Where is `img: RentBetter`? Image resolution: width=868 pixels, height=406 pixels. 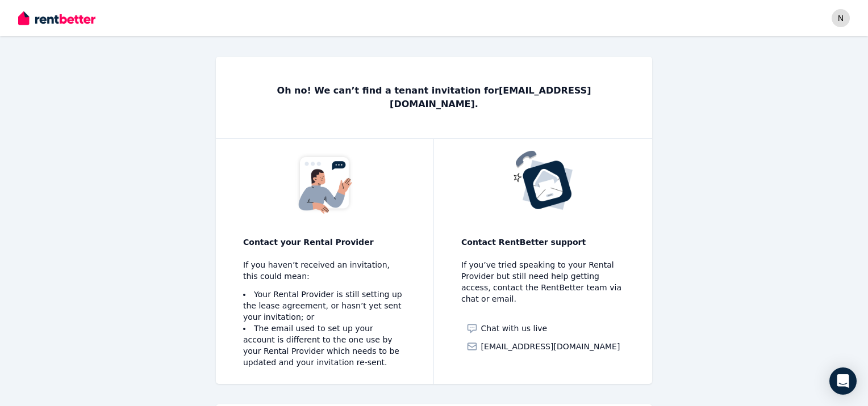
img: RentBetter is located at coordinates (57, 18).